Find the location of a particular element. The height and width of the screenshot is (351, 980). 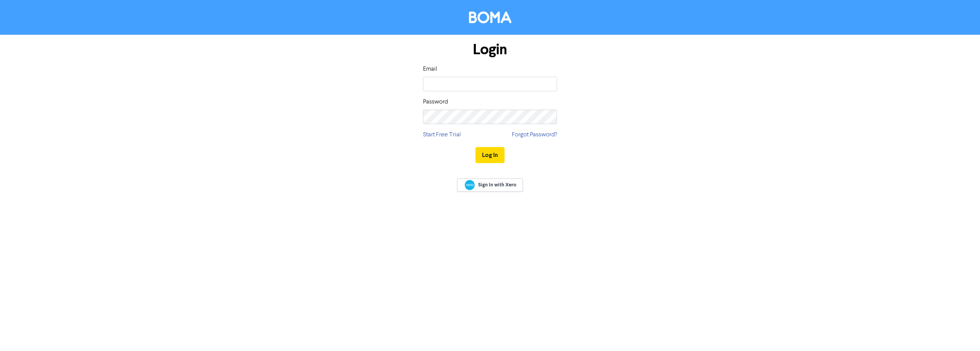

button: Log In is located at coordinates (490, 155).